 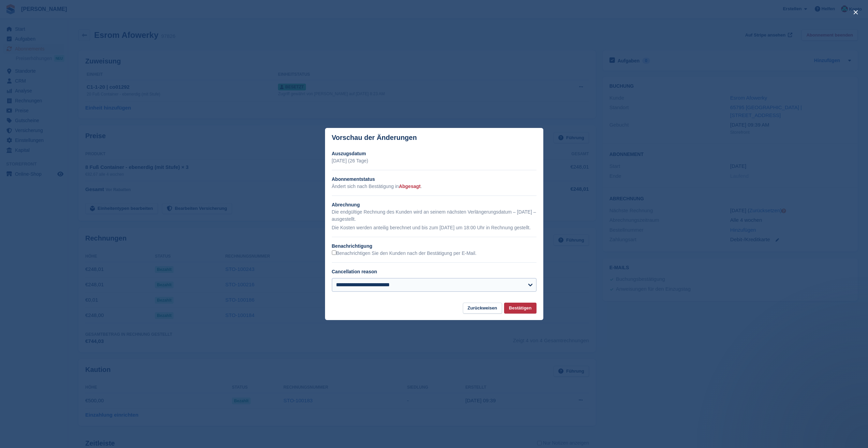 What do you see at coordinates (855, 13) in the screenshot?
I see `button: close` at bounding box center [855, 13].